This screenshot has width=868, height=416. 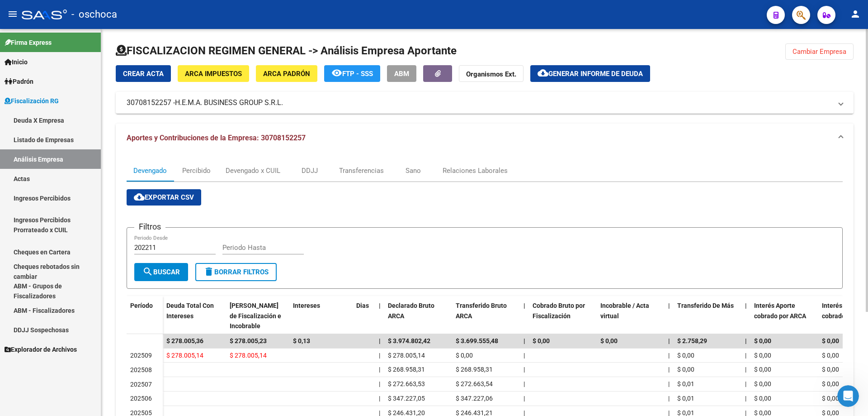 What do you see at coordinates (480, 103) in the screenshot?
I see `mat-panel-title: 30708152257 -` at bounding box center [480, 103].